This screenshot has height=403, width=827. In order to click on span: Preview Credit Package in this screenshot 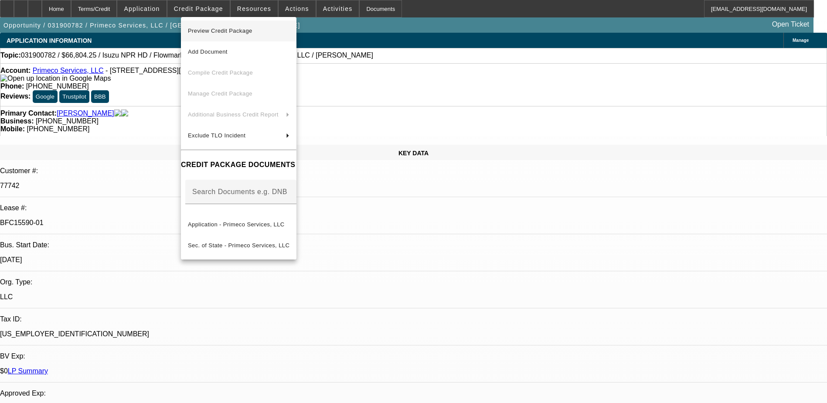, I will do `click(220, 31)`.